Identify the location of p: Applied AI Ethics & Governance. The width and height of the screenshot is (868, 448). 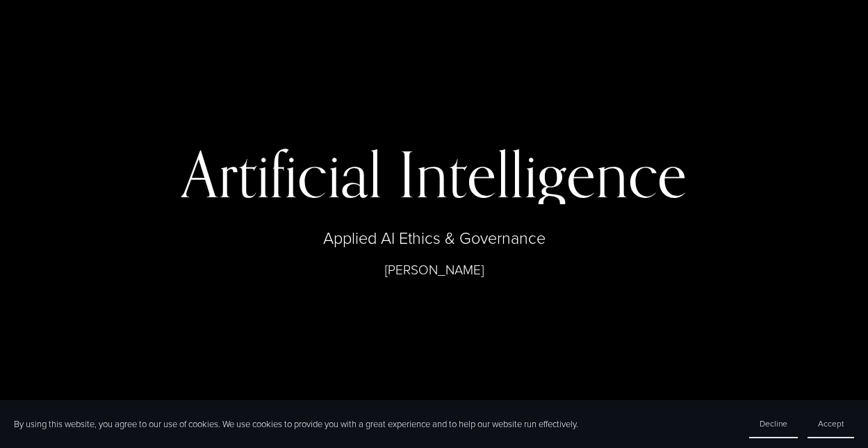
(433, 237).